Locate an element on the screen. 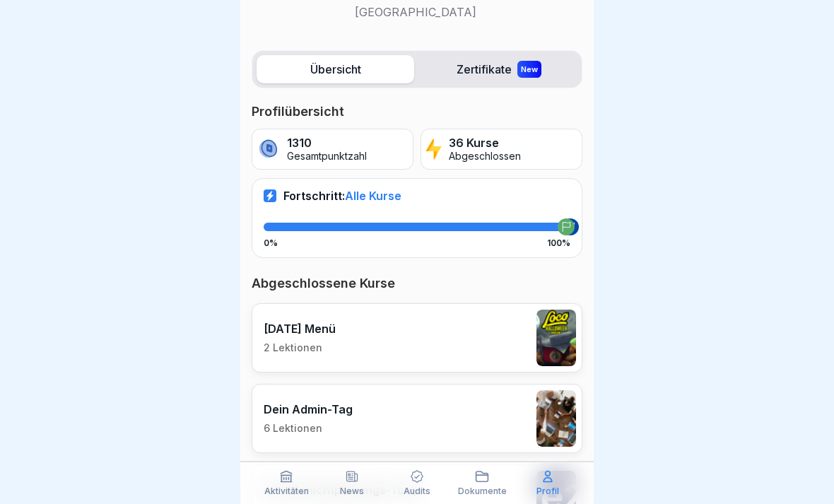 This screenshot has width=834, height=504. img: ec5nih0dud1r891humttpyeb.png is located at coordinates (557, 338).